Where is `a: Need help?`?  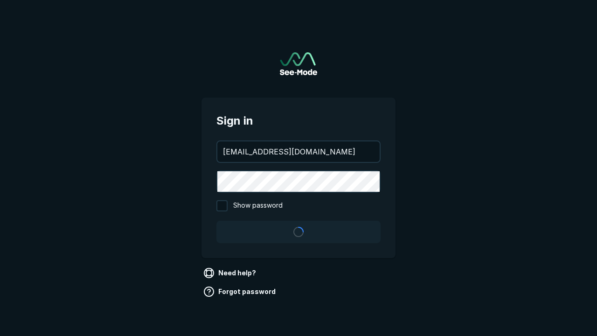 a: Need help? is located at coordinates (230, 273).